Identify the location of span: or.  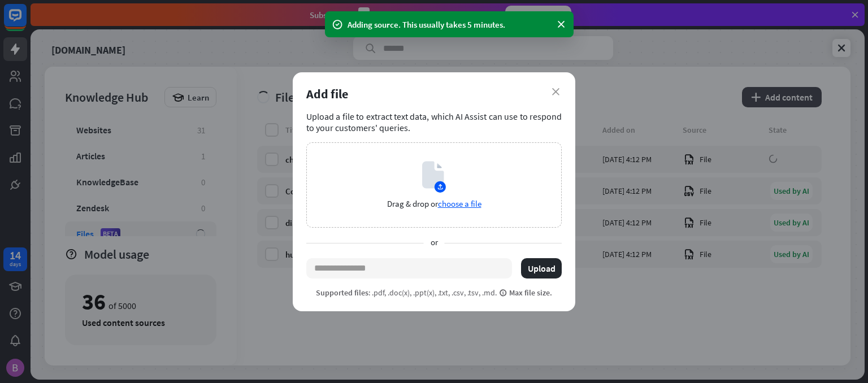
(434, 243).